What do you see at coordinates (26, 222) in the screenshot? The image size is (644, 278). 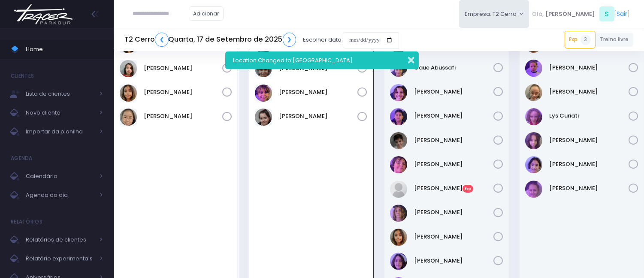 I see `h4: Relatórios` at bounding box center [26, 222].